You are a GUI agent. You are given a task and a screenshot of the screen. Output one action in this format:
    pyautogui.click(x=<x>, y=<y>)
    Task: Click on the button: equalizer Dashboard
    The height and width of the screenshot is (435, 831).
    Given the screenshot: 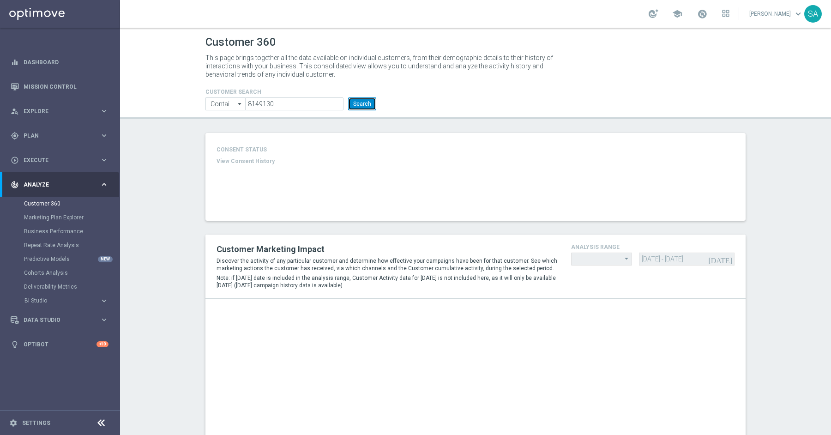 What is the action you would take?
    pyautogui.click(x=60, y=62)
    